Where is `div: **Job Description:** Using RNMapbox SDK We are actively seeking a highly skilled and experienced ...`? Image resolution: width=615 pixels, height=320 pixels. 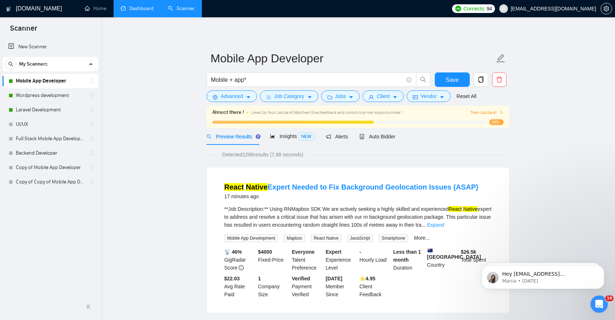 div: **Job Description:** Using RNMapbox SDK We are actively seeking a highly skilled and experienced ... is located at coordinates (358, 217).